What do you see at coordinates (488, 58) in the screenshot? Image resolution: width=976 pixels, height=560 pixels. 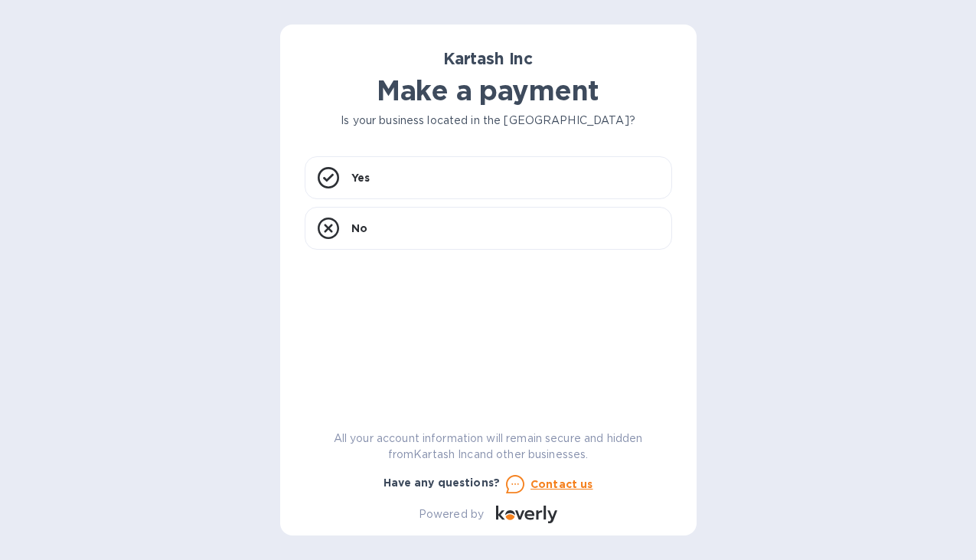 I see `b: Kartash Inc` at bounding box center [488, 58].